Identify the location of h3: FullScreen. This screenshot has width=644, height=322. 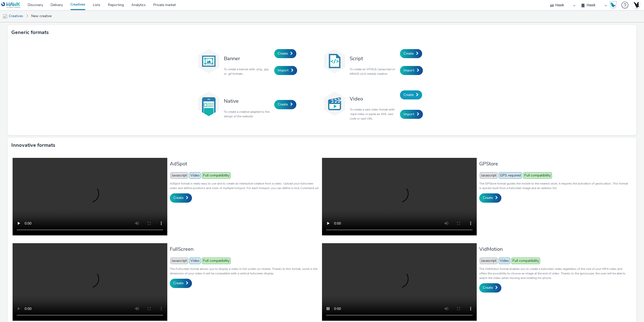
(244, 249).